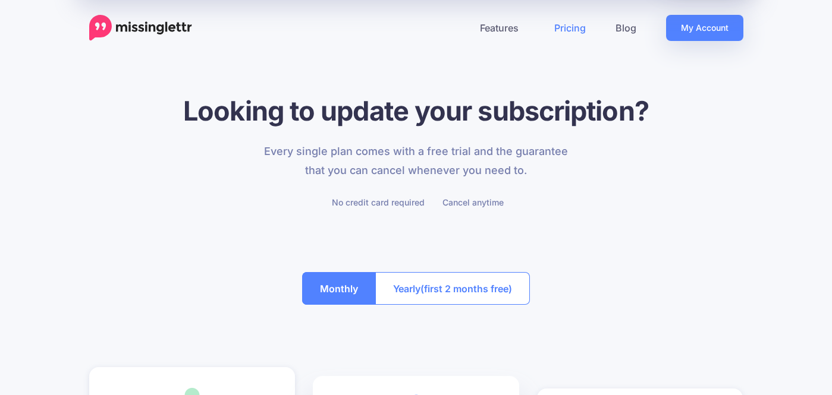 The width and height of the screenshot is (832, 395). I want to click on li: No credit card required, so click(376, 202).